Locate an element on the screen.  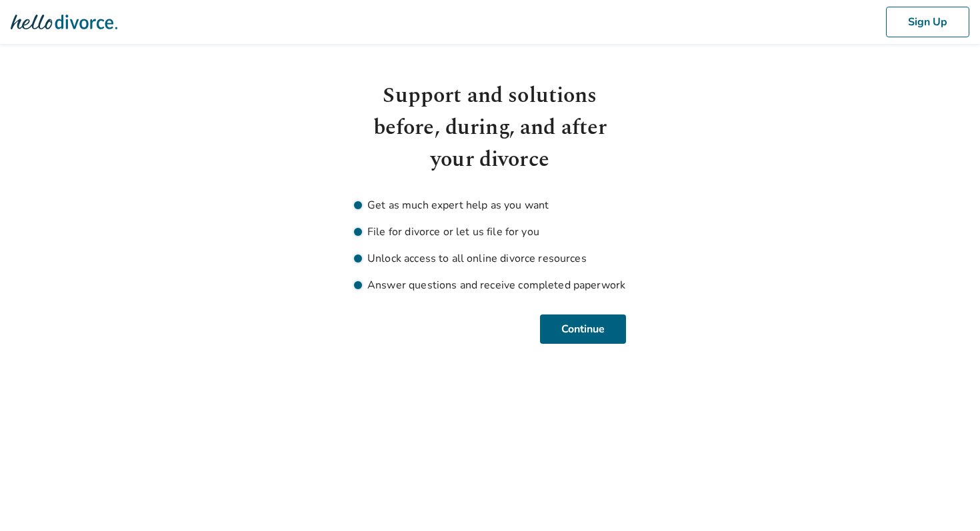
button: Sign Up is located at coordinates (927, 22).